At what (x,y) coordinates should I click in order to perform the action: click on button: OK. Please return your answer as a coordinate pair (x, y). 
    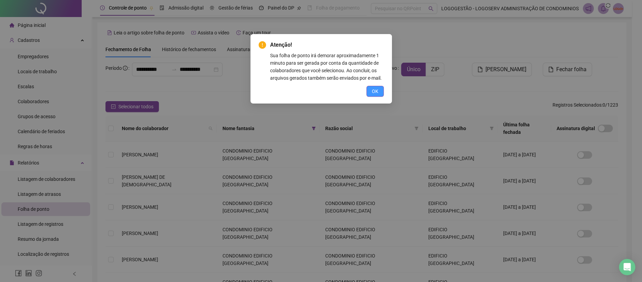
    Looking at the image, I should click on (375, 91).